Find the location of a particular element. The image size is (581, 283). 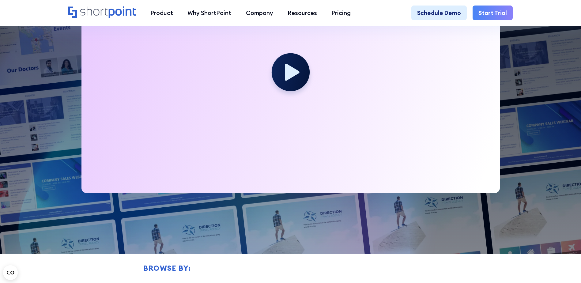

a: Start Trial is located at coordinates (492, 13).